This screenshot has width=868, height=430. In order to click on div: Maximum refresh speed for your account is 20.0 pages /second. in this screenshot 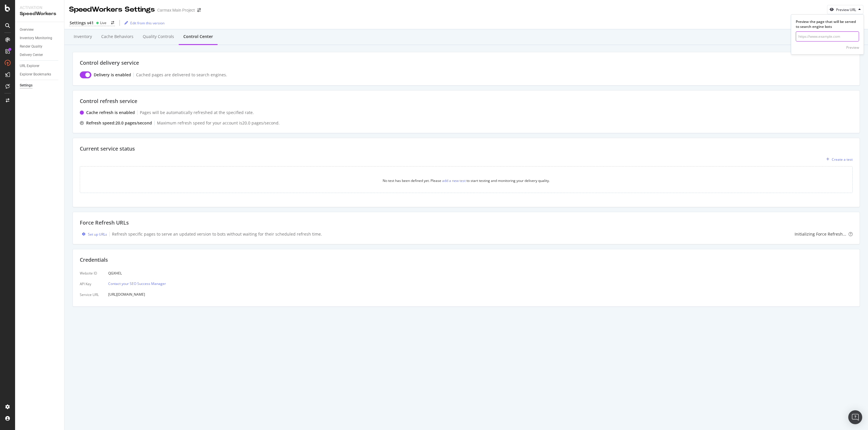, I will do `click(218, 123)`.